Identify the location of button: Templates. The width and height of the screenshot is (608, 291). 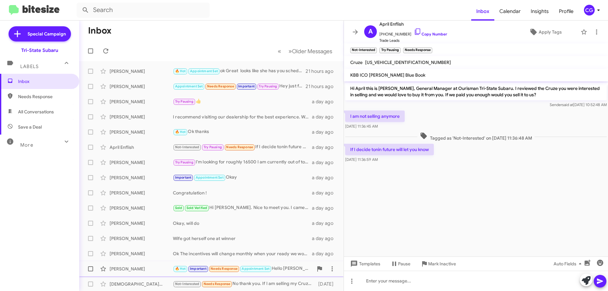
(364, 264).